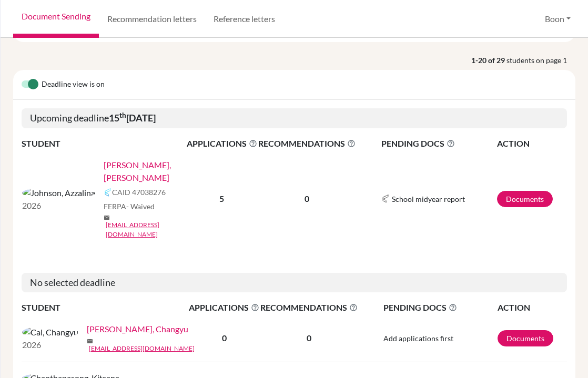  What do you see at coordinates (294, 283) in the screenshot?
I see `h5: No selected deadline` at bounding box center [294, 283].